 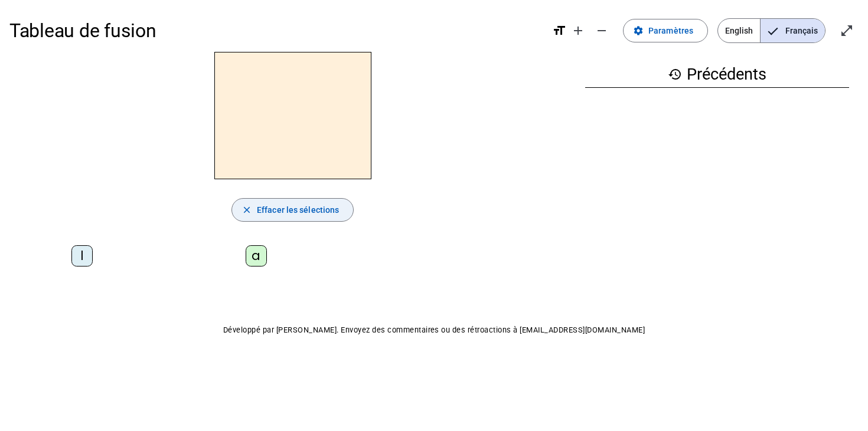 What do you see at coordinates (670, 31) in the screenshot?
I see `span: Paramètres` at bounding box center [670, 31].